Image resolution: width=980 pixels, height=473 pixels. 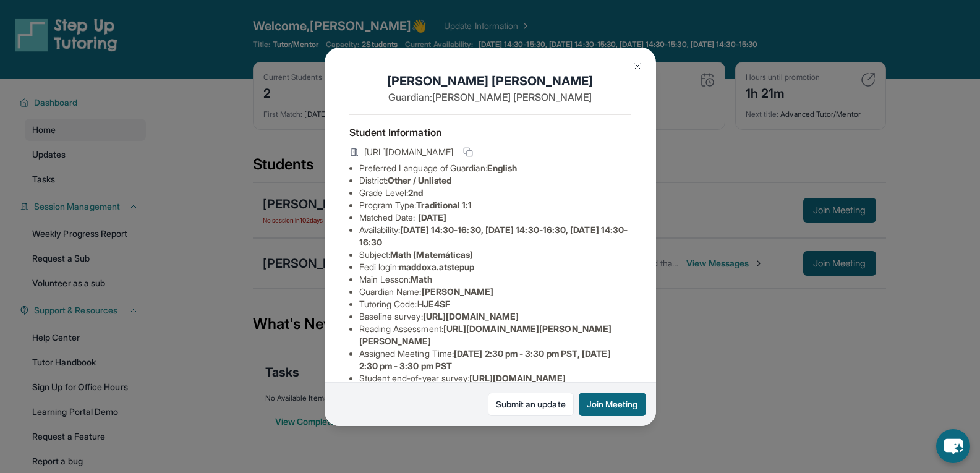 I want to click on span: maddoxa.atstepup, so click(x=436, y=266).